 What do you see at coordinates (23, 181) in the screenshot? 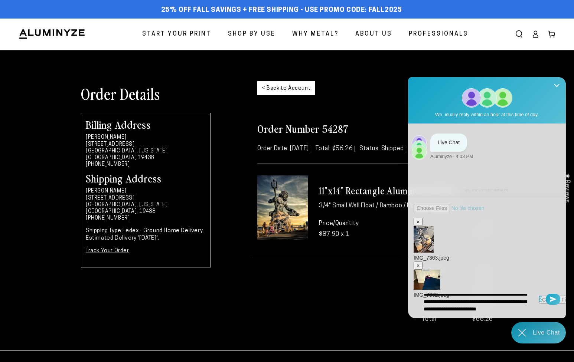
I see `span: IMG_7363.jpeg` at bounding box center [23, 181].